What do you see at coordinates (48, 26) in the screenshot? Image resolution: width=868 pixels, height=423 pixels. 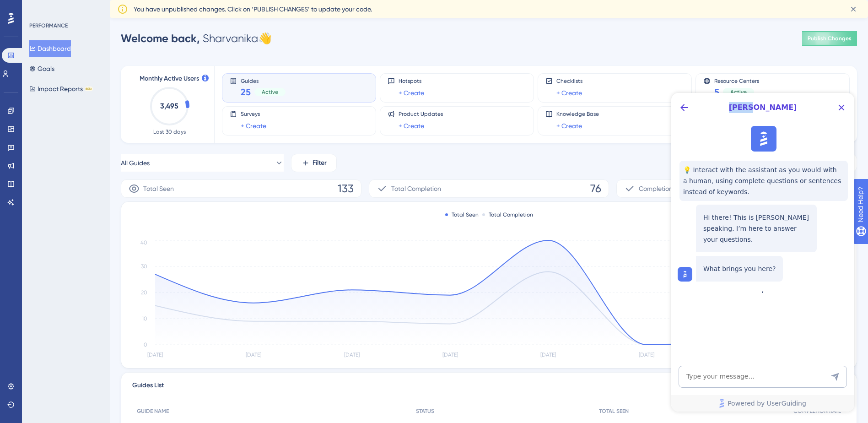 I see `div: PERFORMANCE` at bounding box center [48, 26].